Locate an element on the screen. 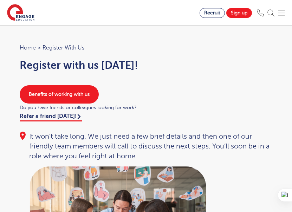  a: Recruit is located at coordinates (212, 13).